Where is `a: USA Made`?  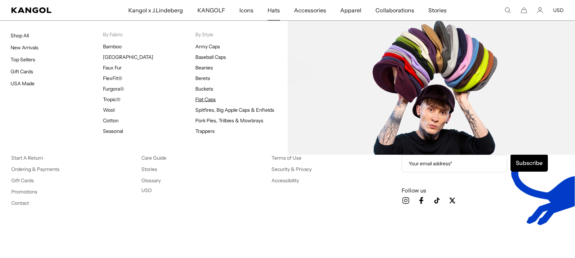
a: USA Made is located at coordinates (23, 84).